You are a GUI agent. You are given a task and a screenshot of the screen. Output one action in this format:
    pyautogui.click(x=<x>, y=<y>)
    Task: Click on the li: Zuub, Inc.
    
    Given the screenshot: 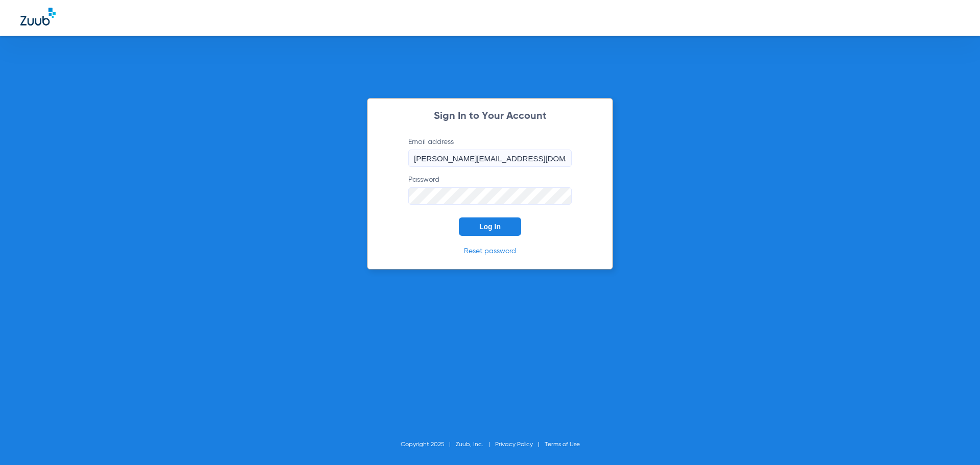 What is the action you would take?
    pyautogui.click(x=475, y=444)
    